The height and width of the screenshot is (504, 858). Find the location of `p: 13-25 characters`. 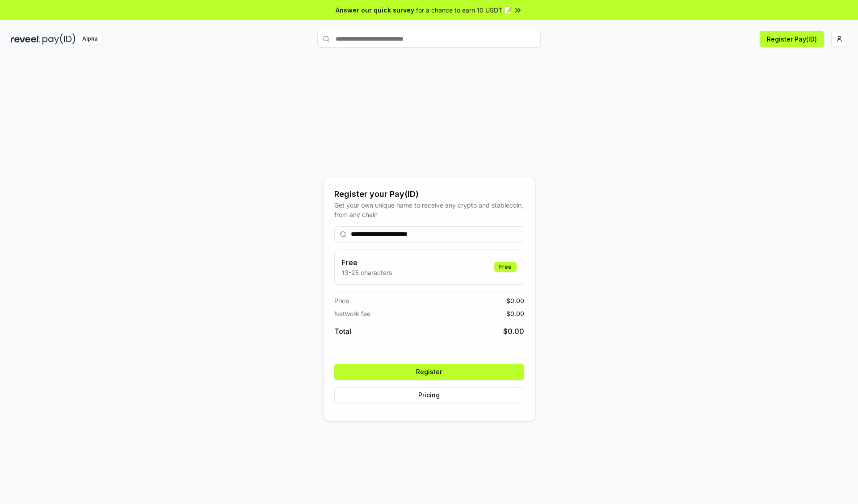

p: 13-25 characters is located at coordinates (367, 272).